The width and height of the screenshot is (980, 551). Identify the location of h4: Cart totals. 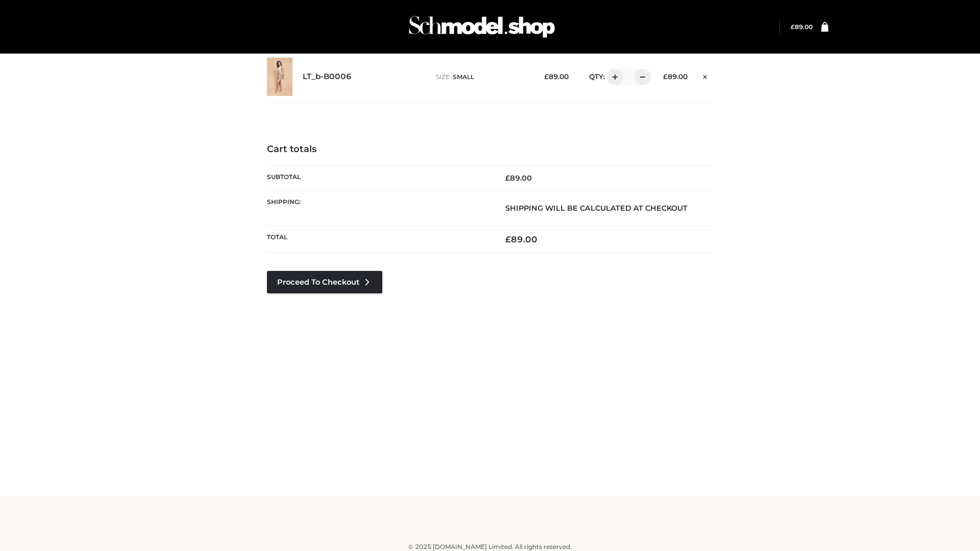
(490, 149).